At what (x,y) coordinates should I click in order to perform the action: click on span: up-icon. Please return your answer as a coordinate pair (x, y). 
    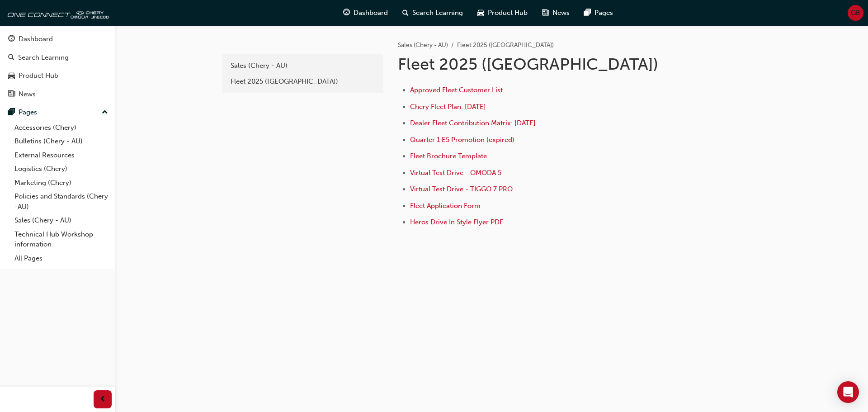
    Looking at the image, I should click on (105, 113).